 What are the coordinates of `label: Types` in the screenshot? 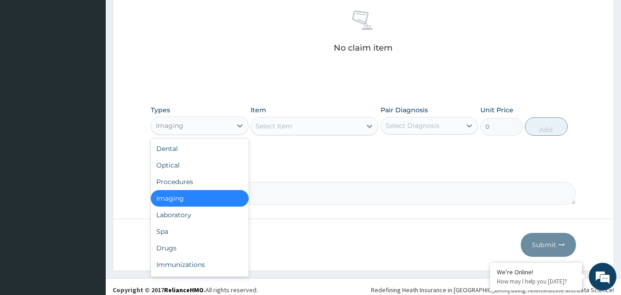 It's located at (160, 110).